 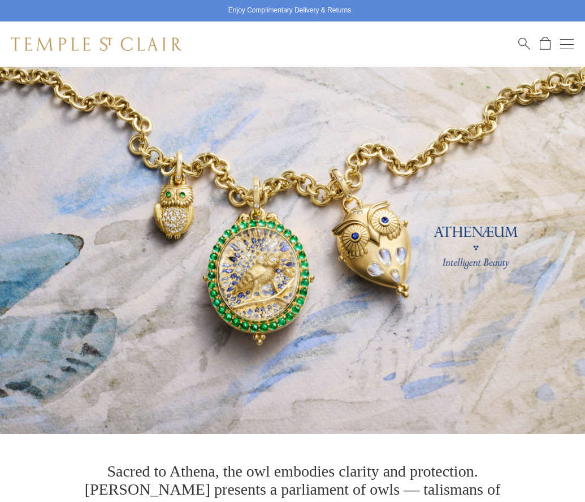 I want to click on a: Search, so click(x=524, y=44).